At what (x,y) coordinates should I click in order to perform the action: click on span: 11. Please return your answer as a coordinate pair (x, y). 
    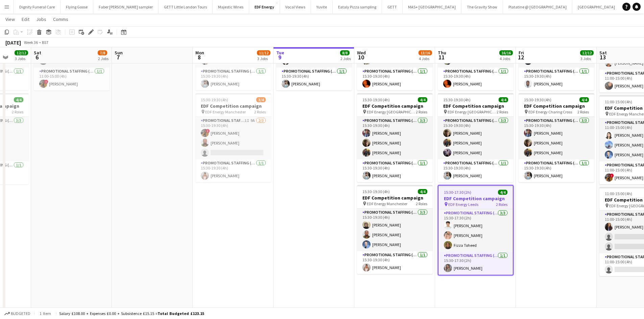
    Looking at the image, I should click on (441, 57).